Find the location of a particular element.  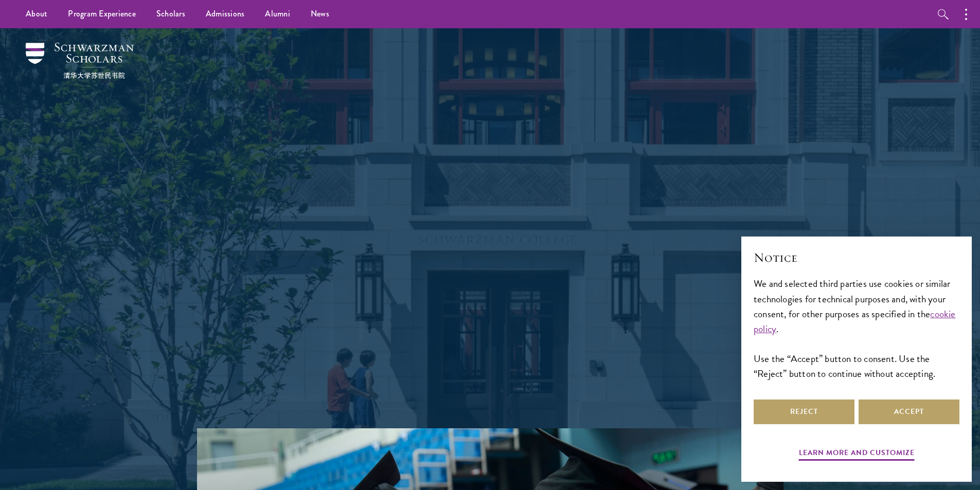

button: Reject is located at coordinates (804, 412).